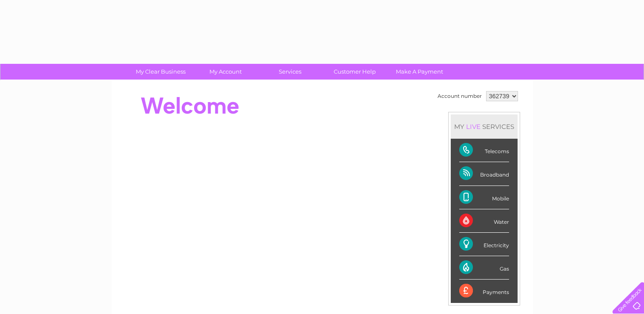 This screenshot has height=314, width=644. Describe the element at coordinates (160, 72) in the screenshot. I see `a: My Clear Business` at that location.